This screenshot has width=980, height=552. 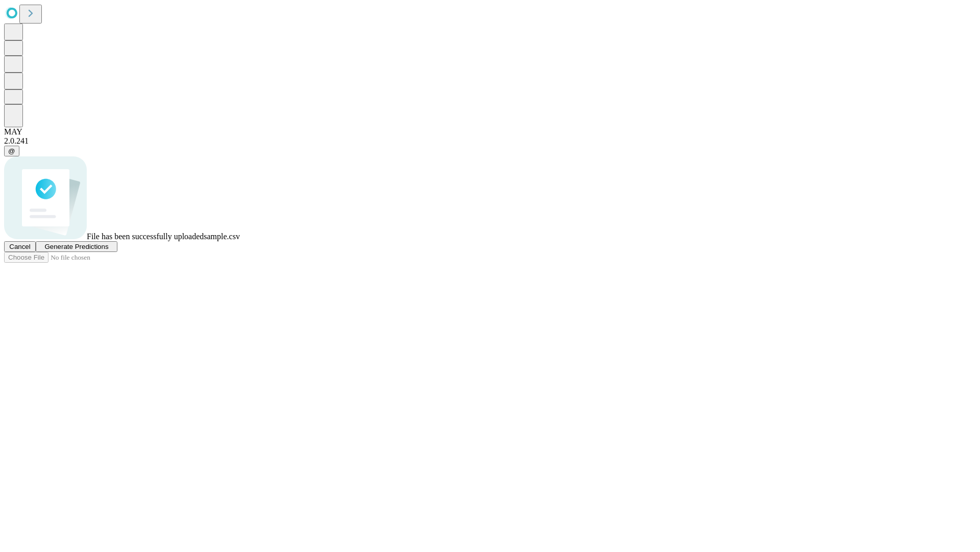 What do you see at coordinates (20, 246) in the screenshot?
I see `button: Cancel` at bounding box center [20, 246].